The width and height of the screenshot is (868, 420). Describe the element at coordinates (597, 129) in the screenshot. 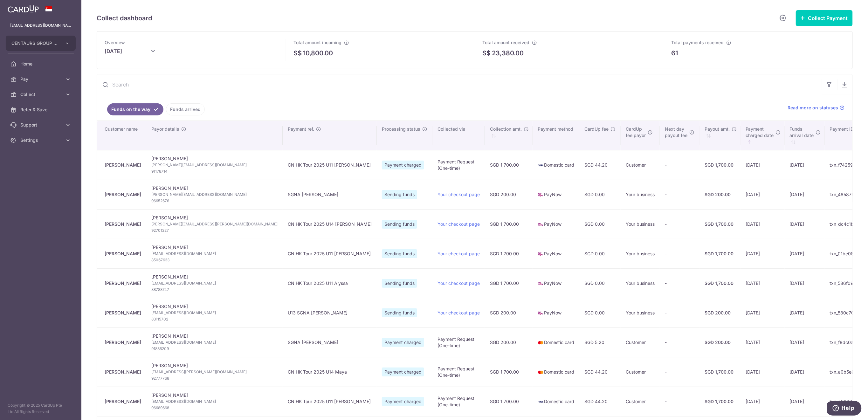

I see `span: CardUp fee` at that location.